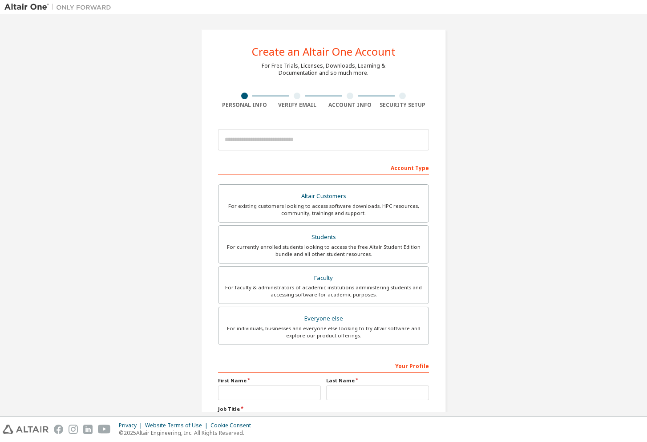  Describe the element at coordinates (269, 380) in the screenshot. I see `label: First Name` at that location.